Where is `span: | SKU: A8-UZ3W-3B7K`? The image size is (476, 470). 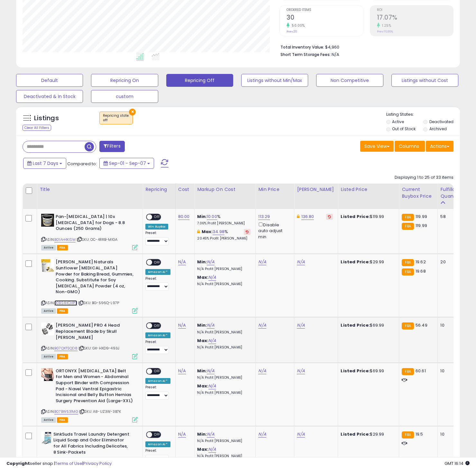
span: | SKU: A8-UZ3W-3B7K is located at coordinates (100, 412).